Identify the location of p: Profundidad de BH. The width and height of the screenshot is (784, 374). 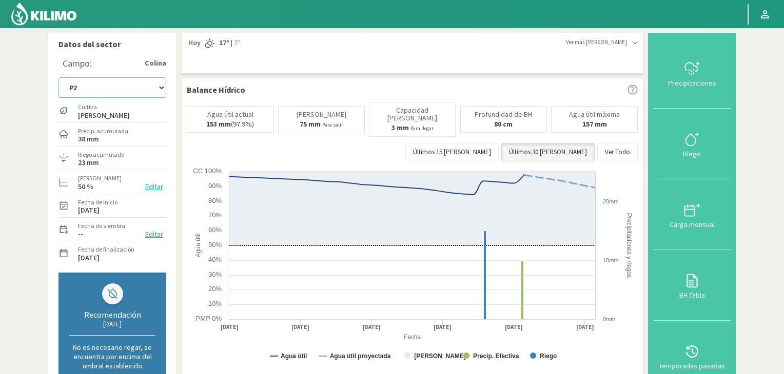
(503, 114).